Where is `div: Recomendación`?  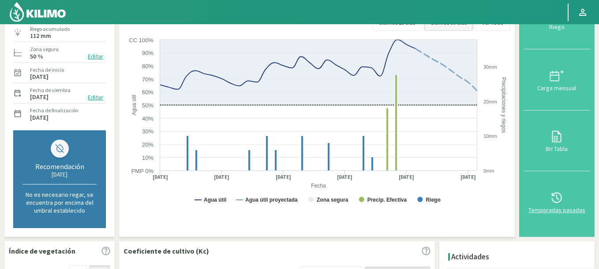
div: Recomendación is located at coordinates (60, 167).